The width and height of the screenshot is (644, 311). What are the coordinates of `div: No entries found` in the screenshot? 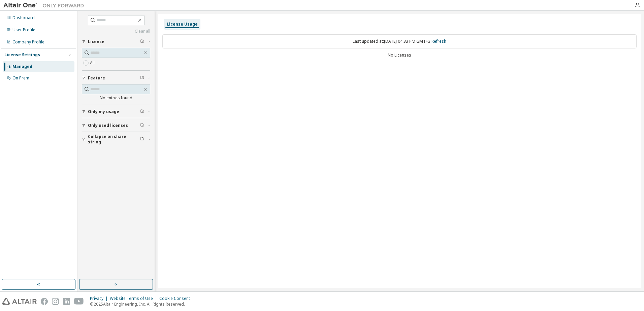 It's located at (116, 98).